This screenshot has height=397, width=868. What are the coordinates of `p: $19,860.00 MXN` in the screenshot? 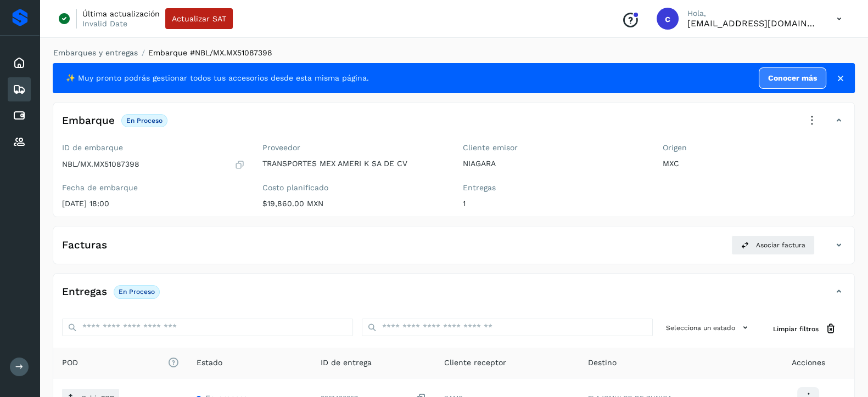 It's located at (353, 204).